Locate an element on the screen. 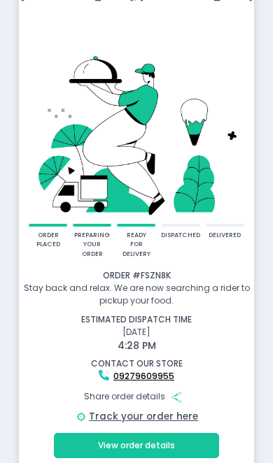  div: preparing your order is located at coordinates (92, 245).